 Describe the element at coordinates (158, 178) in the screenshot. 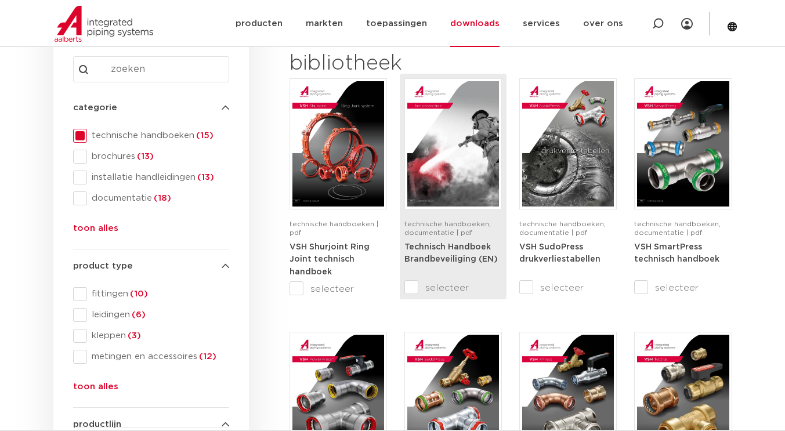

I see `span: installatie handleidingen` at that location.